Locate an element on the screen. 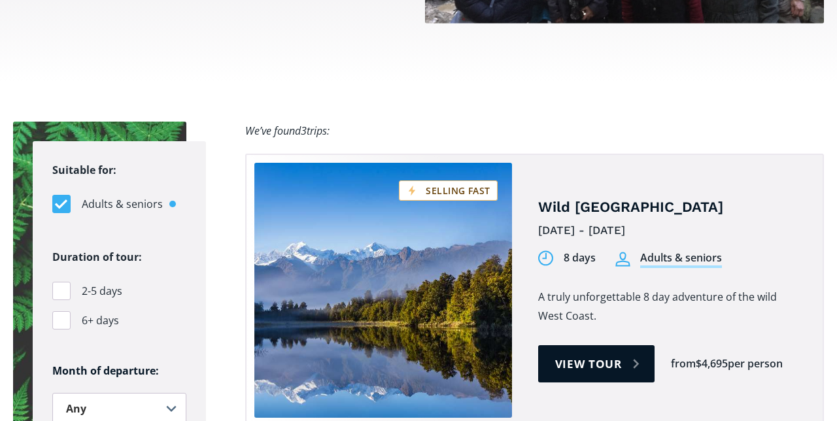 Image resolution: width=837 pixels, height=421 pixels. div: days is located at coordinates (584, 258).